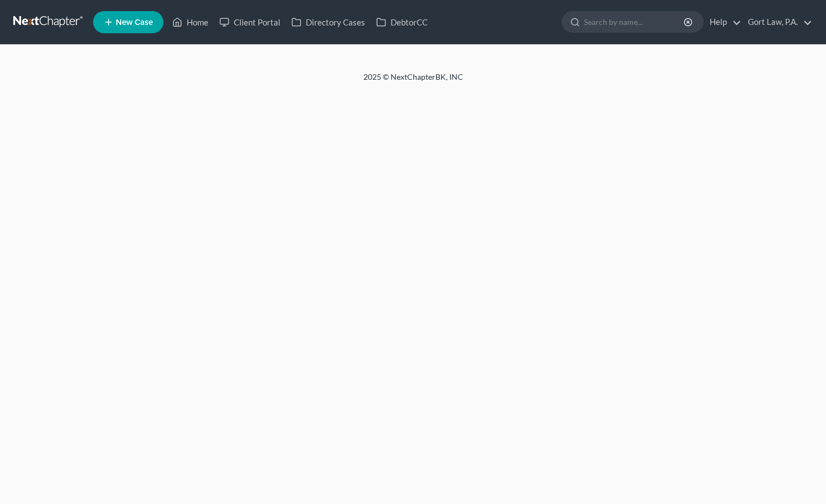 Image resolution: width=826 pixels, height=504 pixels. What do you see at coordinates (777, 22) in the screenshot?
I see `a: Gort Law, P.A.` at bounding box center [777, 22].